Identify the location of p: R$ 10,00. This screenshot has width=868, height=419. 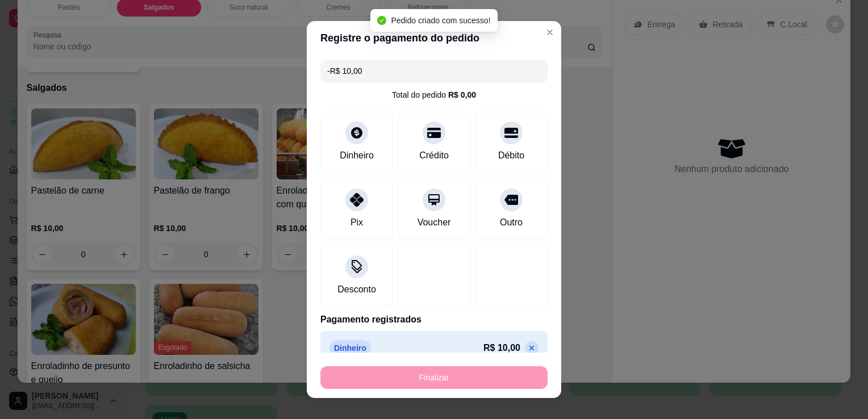
(501, 348).